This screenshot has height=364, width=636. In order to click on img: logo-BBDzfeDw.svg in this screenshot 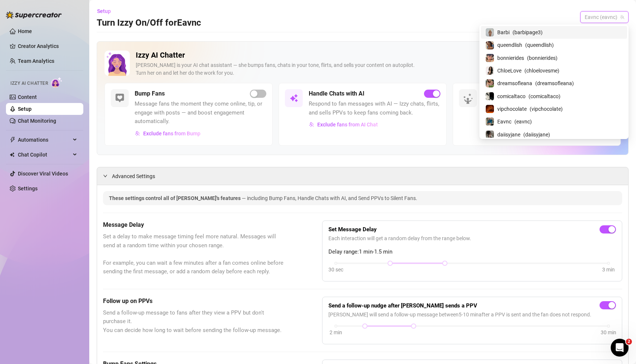, I will do `click(34, 15)`.